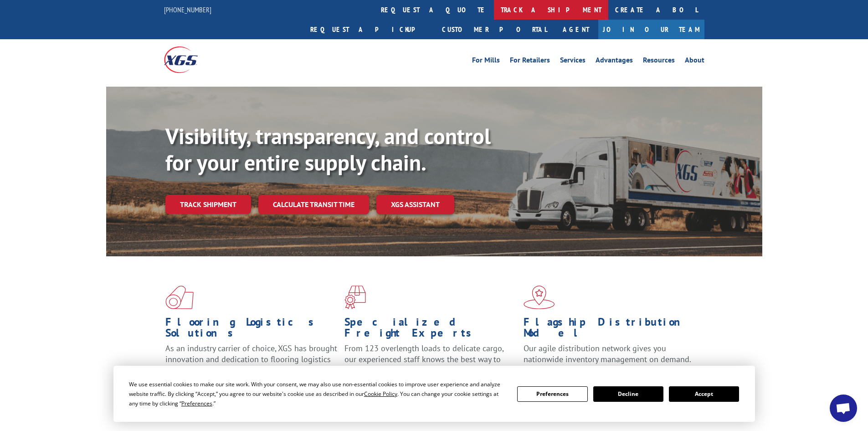 The width and height of the screenshot is (868, 431). What do you see at coordinates (431, 362) in the screenshot?
I see `p: From 123 overlength loads to delicate cargo, our experienced staff knows the best way to move you...` at bounding box center [431, 362].